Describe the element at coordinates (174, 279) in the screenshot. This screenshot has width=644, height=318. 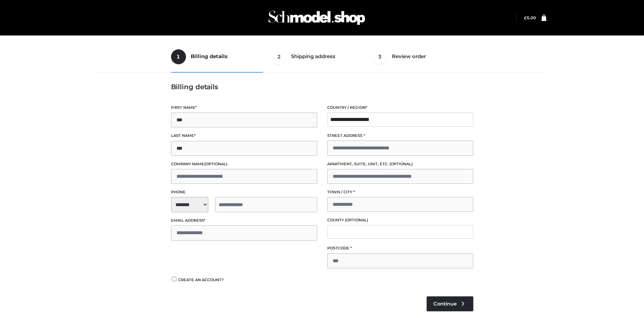
I see `input: Create an account?` at that location.